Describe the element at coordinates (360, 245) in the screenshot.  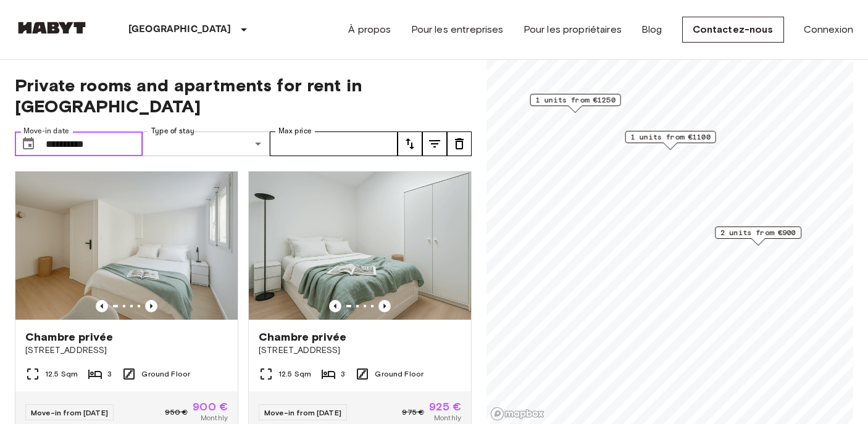
I see `img: Marketing picture of unit FR-18-001-006-001` at that location.